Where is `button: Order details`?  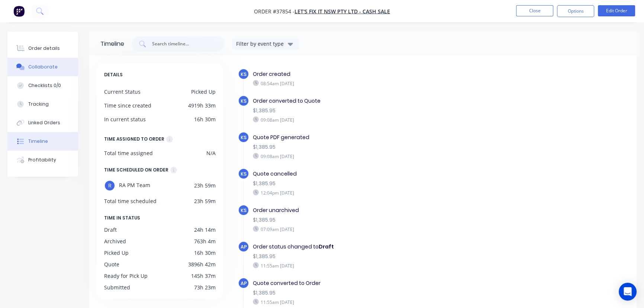
button: Order details is located at coordinates (43, 48).